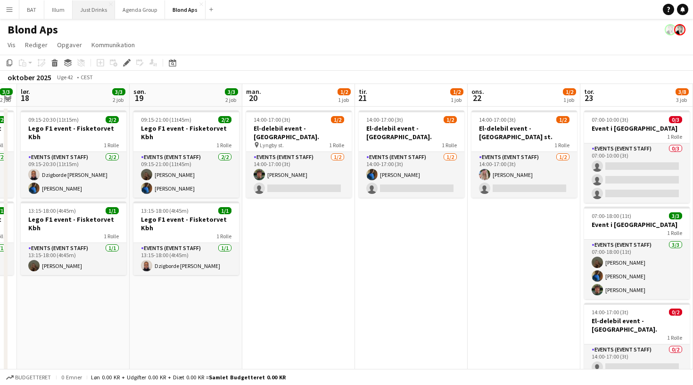  What do you see at coordinates (74, 154) in the screenshot?
I see `app-job-card: 09:15-20:30 (11t15m)2/2Lego F1 event - Fisketorvet Kbh1 RolleEvents (Event Staff)2/209:15-20:30 (...` at bounding box center [74, 154].